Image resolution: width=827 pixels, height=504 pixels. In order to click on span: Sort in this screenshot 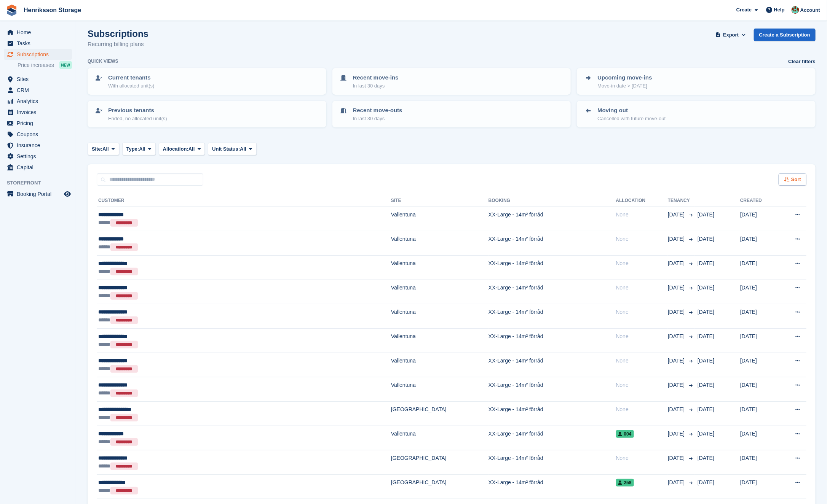, I will do `click(796, 179)`.